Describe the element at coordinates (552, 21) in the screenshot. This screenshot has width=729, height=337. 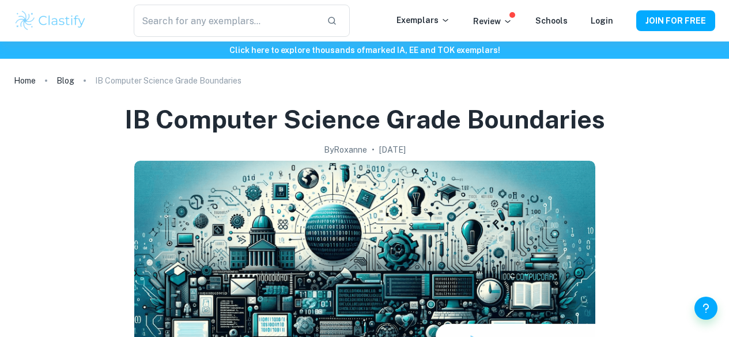
I see `a: Schools` at that location.